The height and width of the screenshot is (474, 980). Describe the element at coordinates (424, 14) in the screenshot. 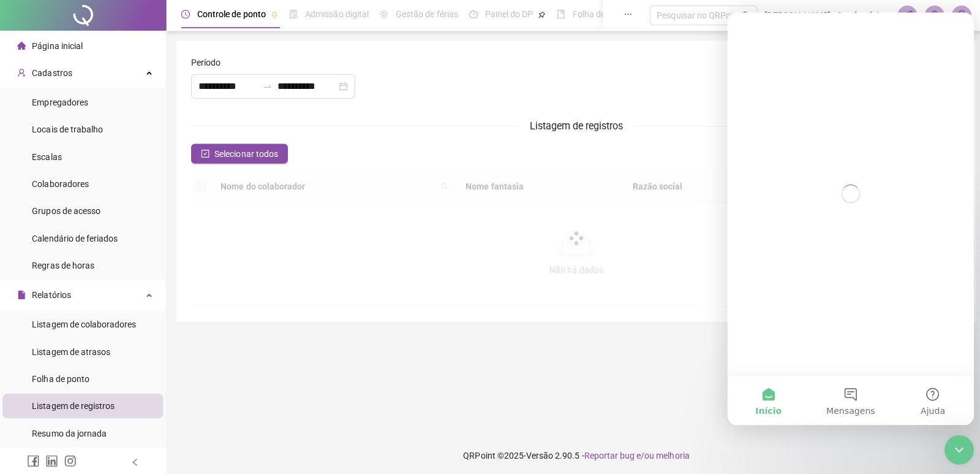

I see `span: Gestão de férias` at that location.